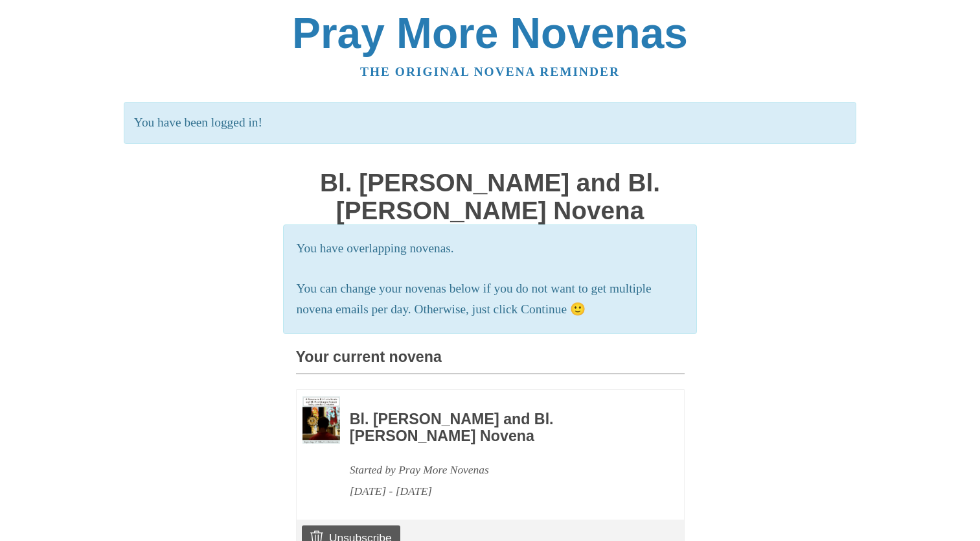 The image size is (980, 541). Describe the element at coordinates (490, 33) in the screenshot. I see `a: Pray More Novenas` at that location.